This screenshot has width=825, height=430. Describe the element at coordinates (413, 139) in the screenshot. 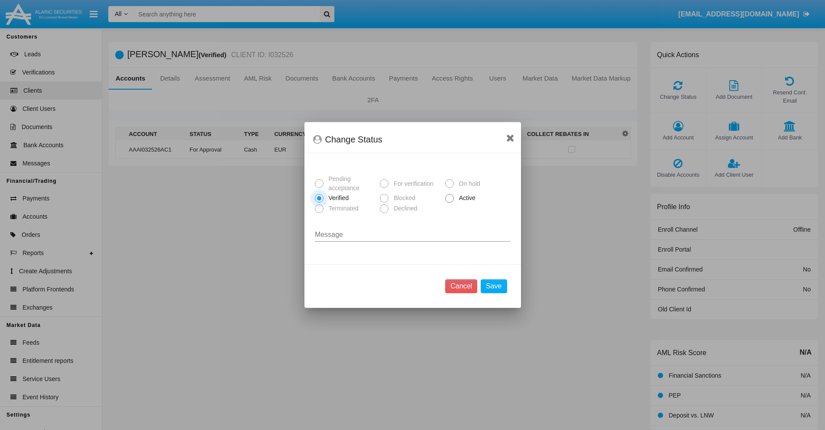

I see `div: Change Status` at that location.